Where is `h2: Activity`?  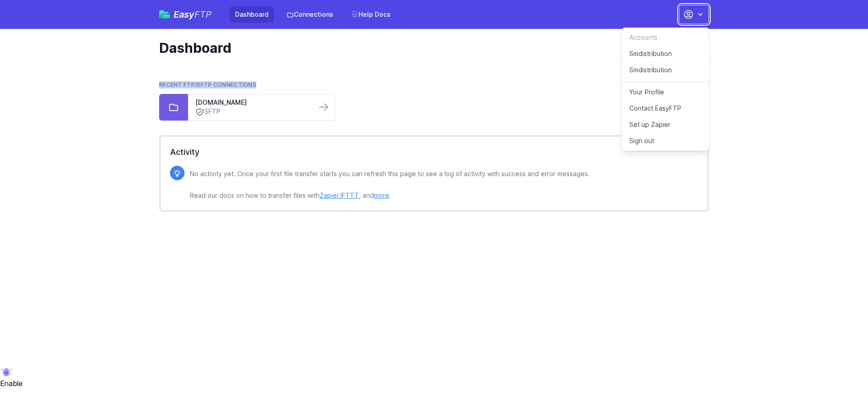 h2: Activity is located at coordinates (434, 152).